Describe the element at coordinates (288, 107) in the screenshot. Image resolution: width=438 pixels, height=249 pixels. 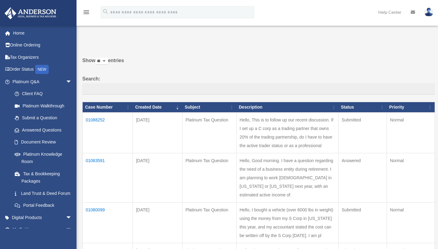
I see `th: Description: activate to sort column ascending` at that location.